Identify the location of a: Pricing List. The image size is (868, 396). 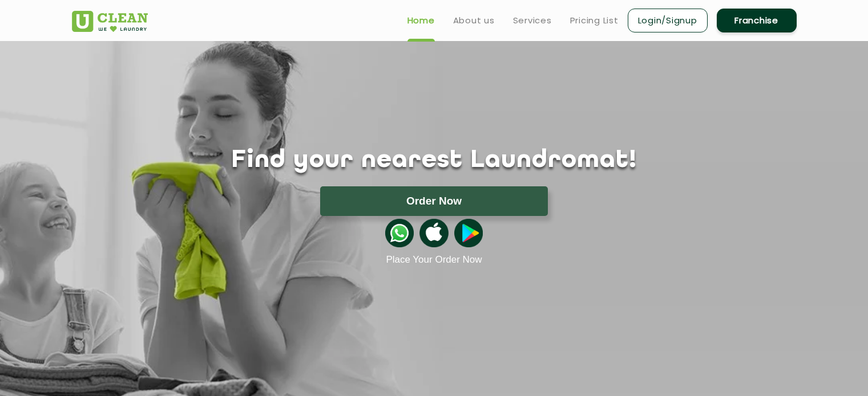
(594, 20).